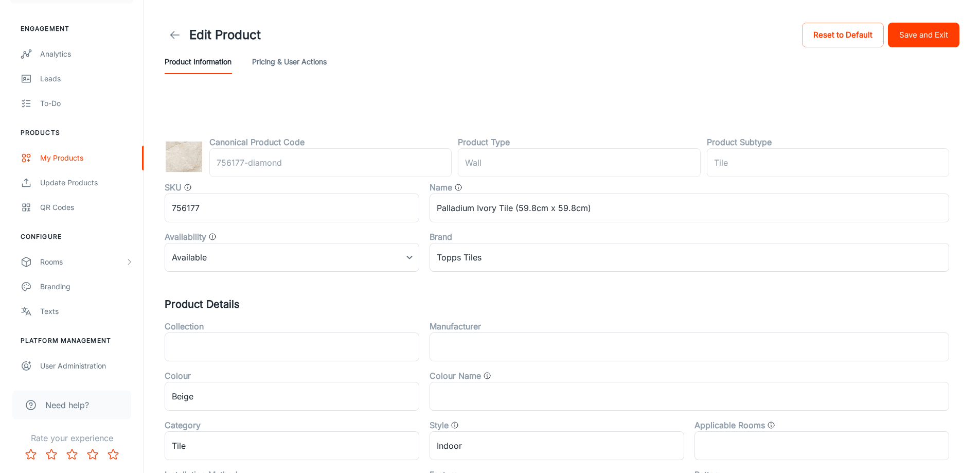  What do you see at coordinates (225, 35) in the screenshot?
I see `h1: Edit Product` at bounding box center [225, 35].